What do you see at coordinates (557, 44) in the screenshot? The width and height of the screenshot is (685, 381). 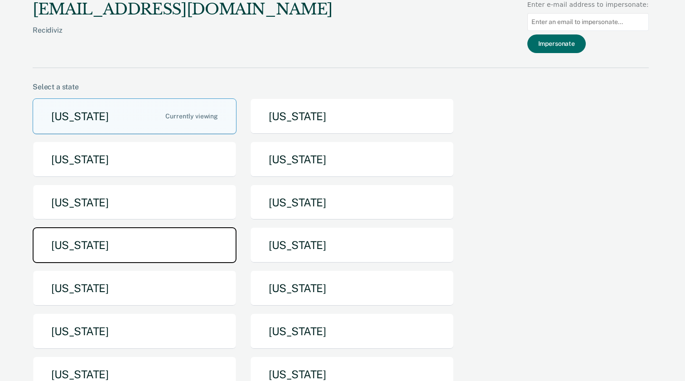 I see `button: Impersonate` at bounding box center [557, 44].